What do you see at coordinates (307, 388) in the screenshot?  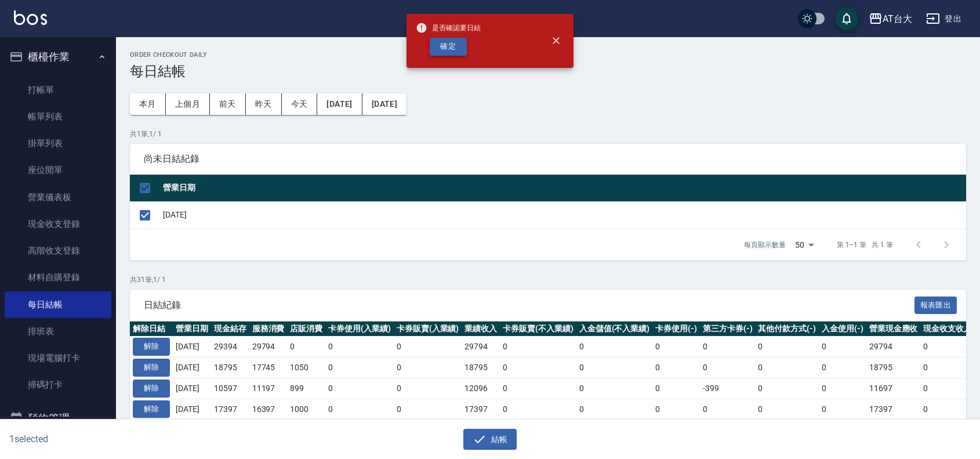 I see `td: 899` at bounding box center [307, 388].